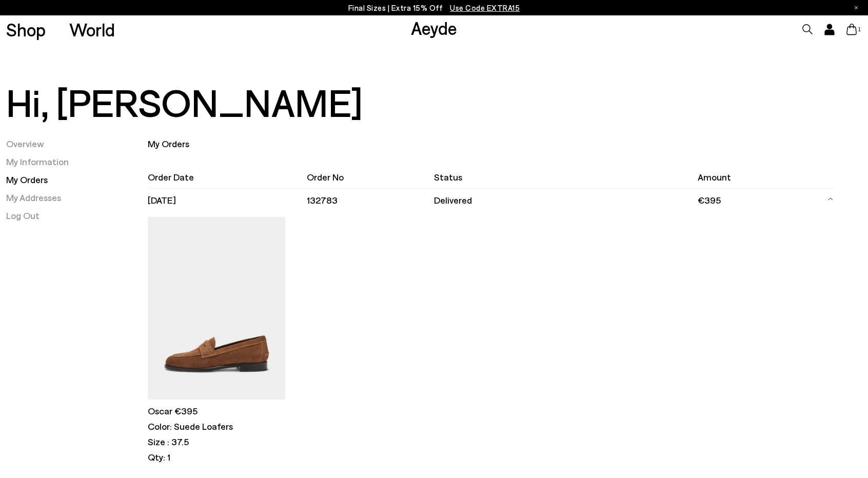 The image size is (868, 478). Describe the element at coordinates (25, 144) in the screenshot. I see `a: Overview` at that location.